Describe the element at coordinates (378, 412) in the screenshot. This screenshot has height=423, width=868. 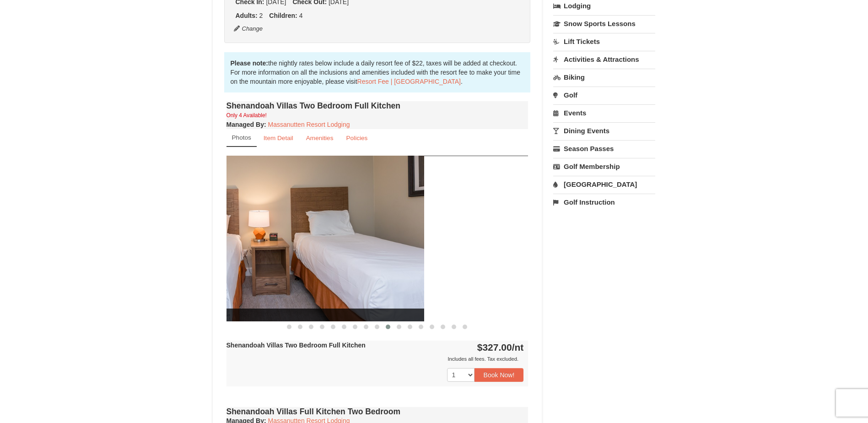
I see `h4: Shenandoah Villas Full Kitchen Two Bedroom` at that location.